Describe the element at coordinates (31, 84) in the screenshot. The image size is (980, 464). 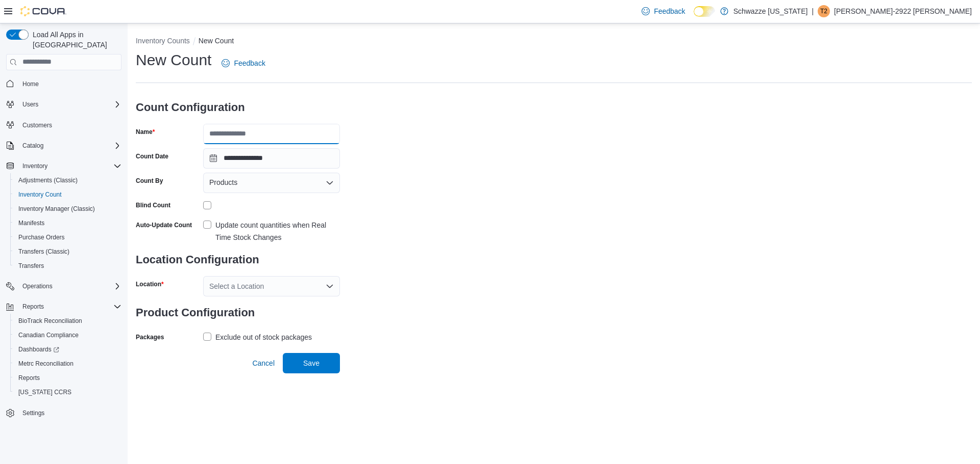
I see `a: Home` at that location.